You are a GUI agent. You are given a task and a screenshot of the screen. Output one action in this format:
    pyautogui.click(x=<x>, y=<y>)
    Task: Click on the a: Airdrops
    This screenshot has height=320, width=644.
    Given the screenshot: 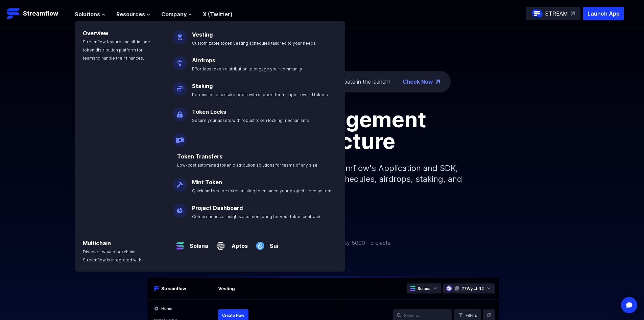 What is the action you would take?
    pyautogui.click(x=203, y=60)
    